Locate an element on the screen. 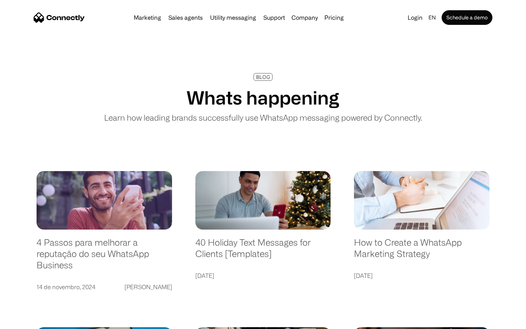 This screenshot has height=329, width=526. a: Sales agents is located at coordinates (186, 18).